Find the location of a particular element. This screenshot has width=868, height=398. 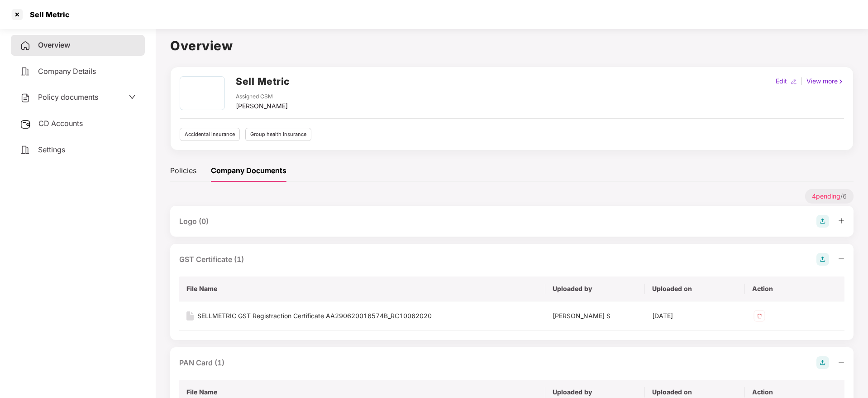

span: Policy documents is located at coordinates (68, 97).